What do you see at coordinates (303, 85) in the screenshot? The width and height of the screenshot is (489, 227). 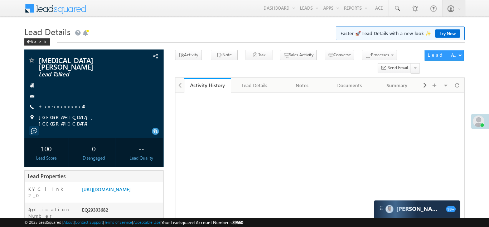 I see `a: Notes` at bounding box center [303, 85].